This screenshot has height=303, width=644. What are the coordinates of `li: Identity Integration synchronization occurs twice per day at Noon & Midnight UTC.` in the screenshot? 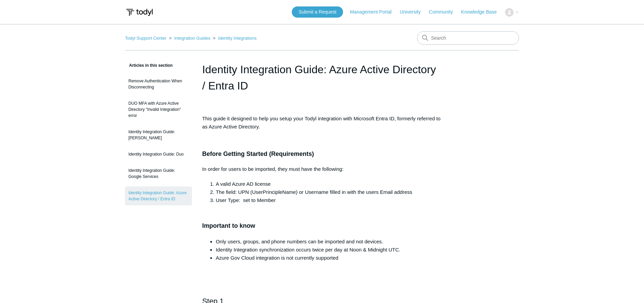 It's located at (328, 249).